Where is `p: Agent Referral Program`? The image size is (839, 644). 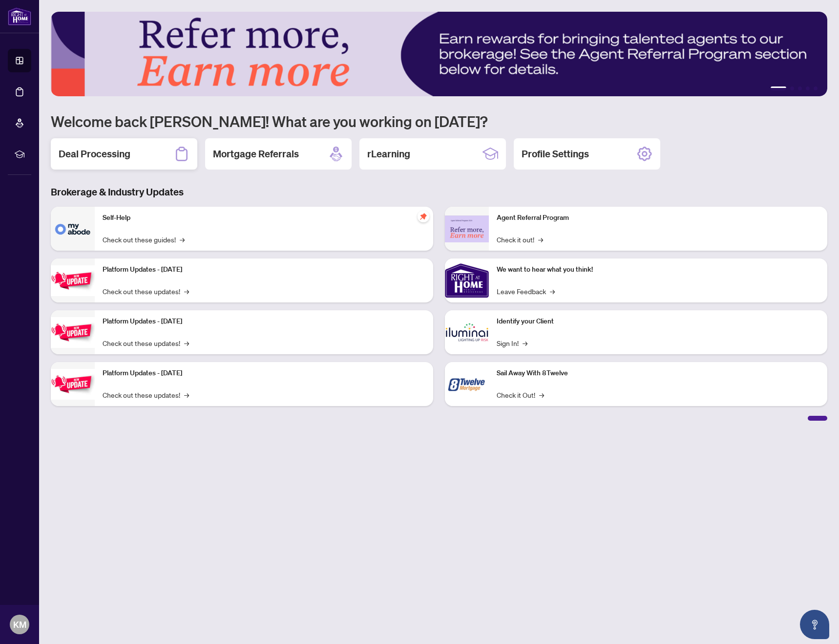 p: Agent Referral Program is located at coordinates (658, 218).